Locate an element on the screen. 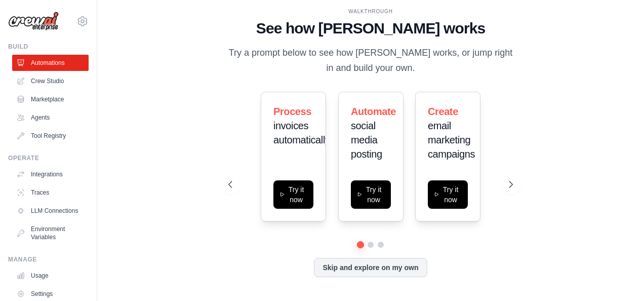  div: Manage is located at coordinates (48, 260).